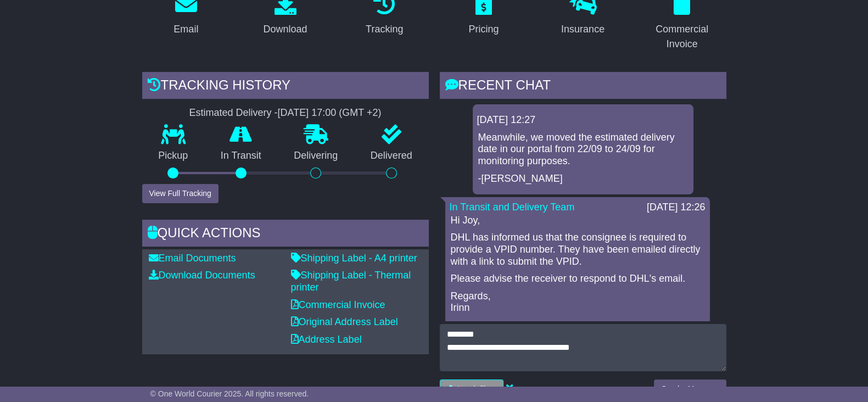  Describe the element at coordinates (690, 389) in the screenshot. I see `button: Send a Message` at that location.